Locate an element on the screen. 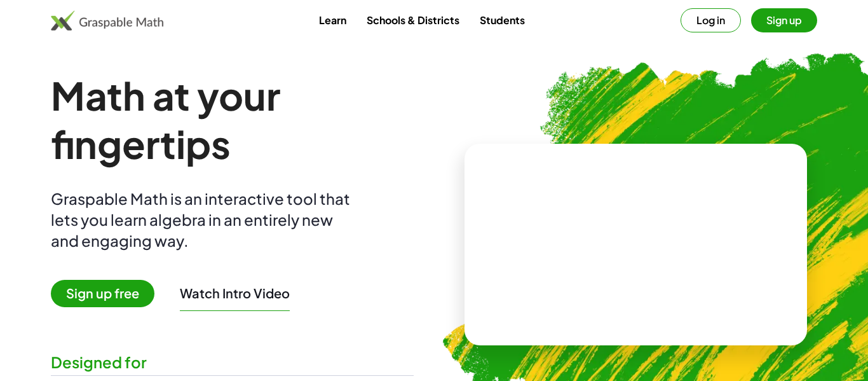 Image resolution: width=868 pixels, height=381 pixels. h1: Math at your fingertips is located at coordinates (232, 120).